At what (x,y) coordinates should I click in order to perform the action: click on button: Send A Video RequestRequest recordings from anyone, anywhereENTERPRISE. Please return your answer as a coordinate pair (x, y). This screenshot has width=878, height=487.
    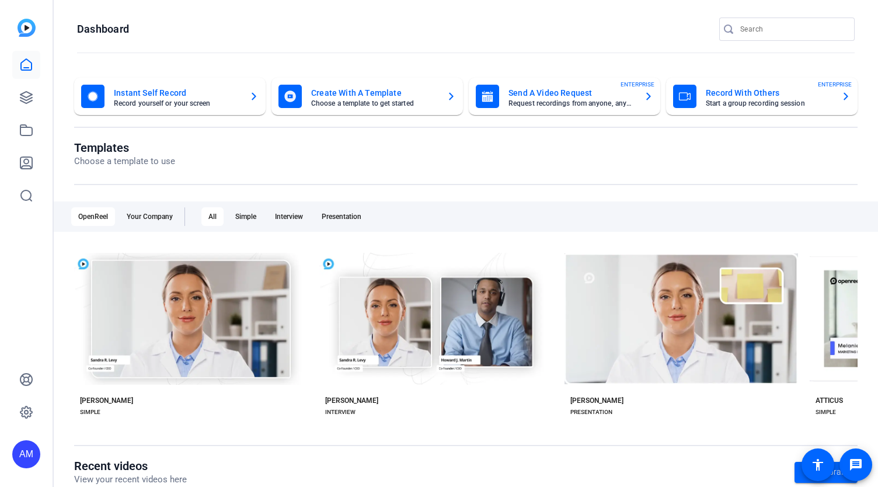
    Looking at the image, I should click on (564, 96).